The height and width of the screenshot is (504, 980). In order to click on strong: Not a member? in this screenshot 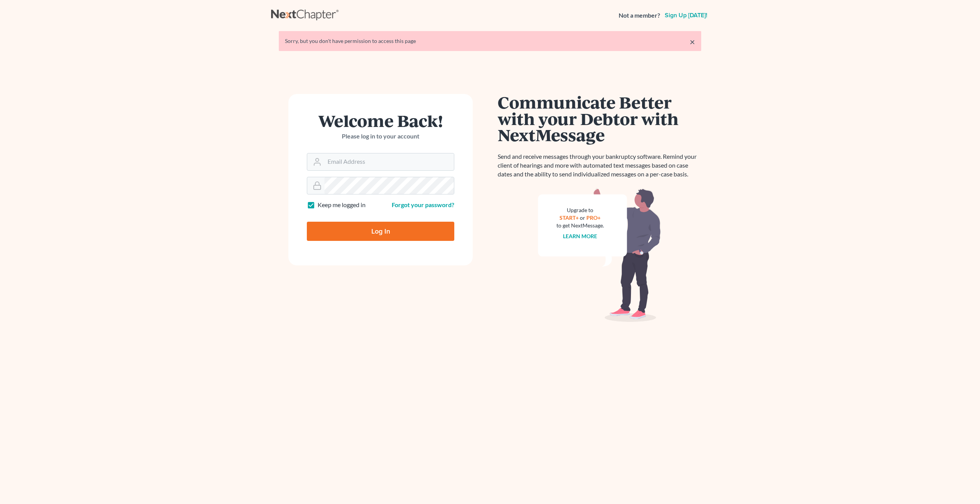, I will do `click(640, 15)`.